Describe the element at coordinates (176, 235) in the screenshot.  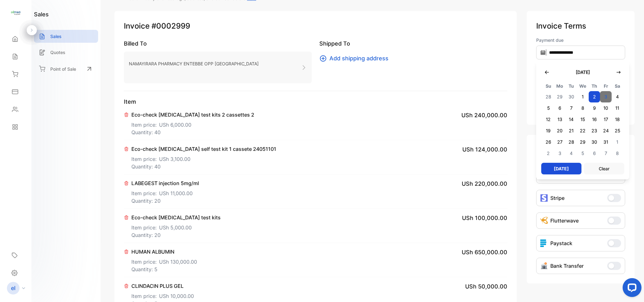
I see `p: Quantity: 20` at that location.